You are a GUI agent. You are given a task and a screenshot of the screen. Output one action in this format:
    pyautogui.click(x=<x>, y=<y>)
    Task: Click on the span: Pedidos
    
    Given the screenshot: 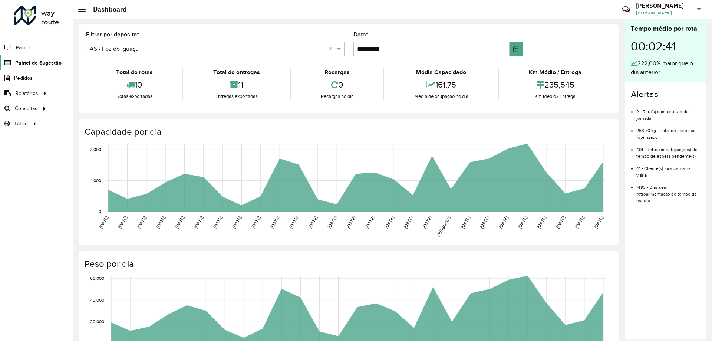 What is the action you would take?
    pyautogui.click(x=23, y=78)
    